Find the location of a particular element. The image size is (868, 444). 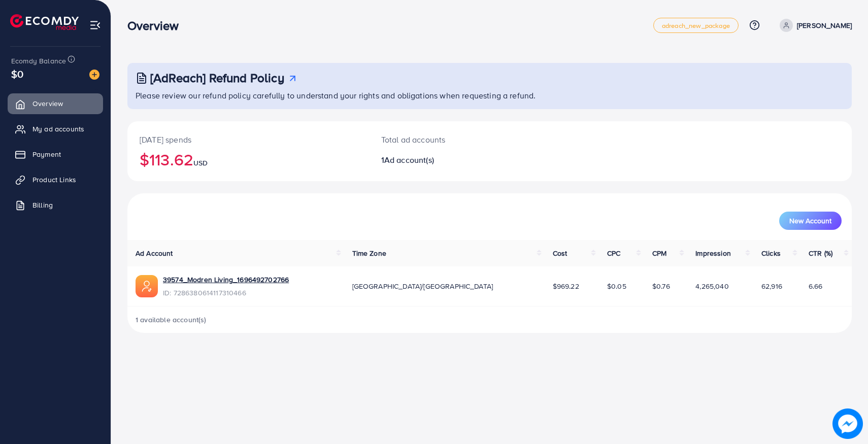

button: New Account is located at coordinates (811, 221).